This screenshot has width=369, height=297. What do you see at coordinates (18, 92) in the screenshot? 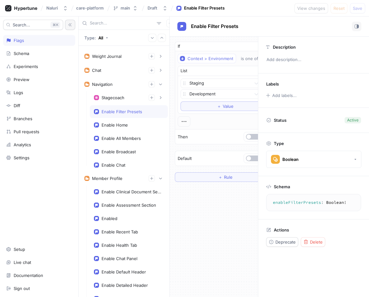
I see `div: Logs` at bounding box center [18, 92].